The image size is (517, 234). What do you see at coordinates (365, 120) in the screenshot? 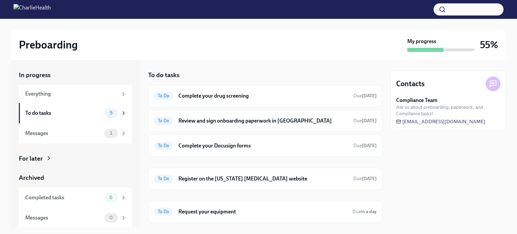
I see `span: September 12th, 2025 09:00` at bounding box center [365, 120].